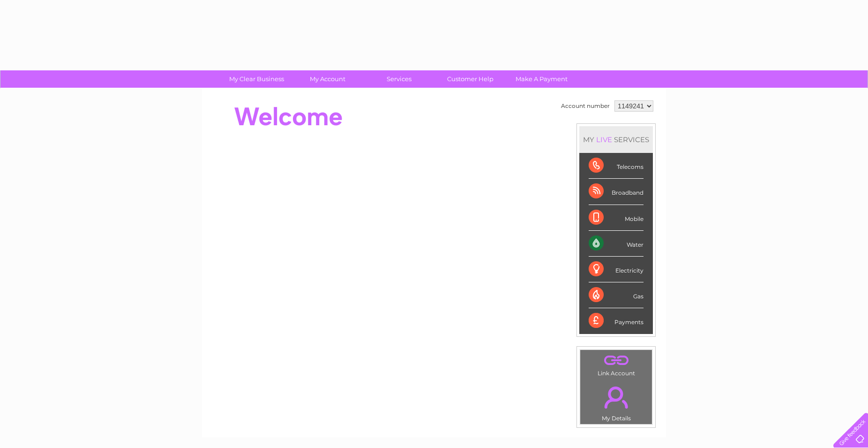 The height and width of the screenshot is (448, 868). What do you see at coordinates (616, 269) in the screenshot?
I see `div: Electricity` at bounding box center [616, 269].